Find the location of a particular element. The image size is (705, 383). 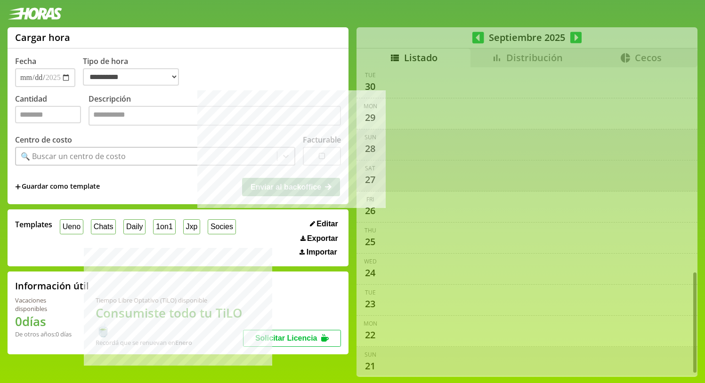

div: Vacaciones disponibles is located at coordinates (44, 304).